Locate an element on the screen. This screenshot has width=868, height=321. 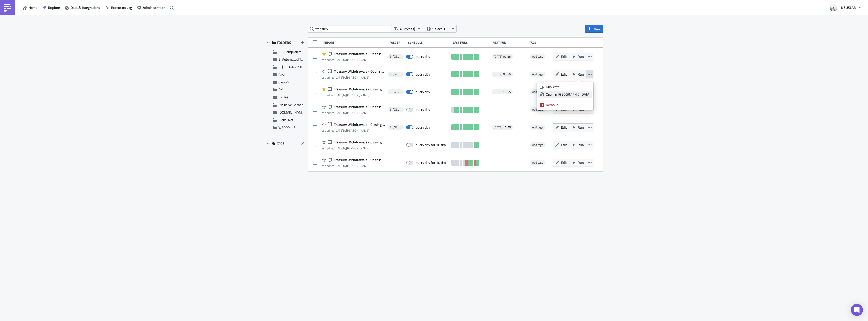
time: 2025-04-17T21:17:28Z is located at coordinates (338, 148).